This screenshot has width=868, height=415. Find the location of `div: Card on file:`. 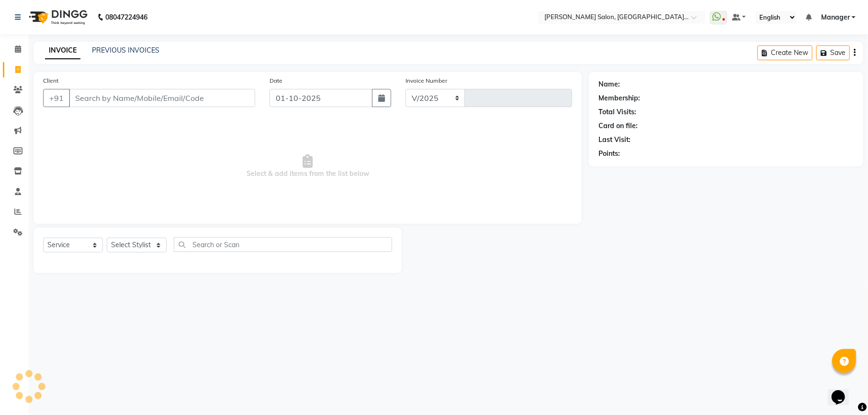

div: Card on file: is located at coordinates (618, 125).